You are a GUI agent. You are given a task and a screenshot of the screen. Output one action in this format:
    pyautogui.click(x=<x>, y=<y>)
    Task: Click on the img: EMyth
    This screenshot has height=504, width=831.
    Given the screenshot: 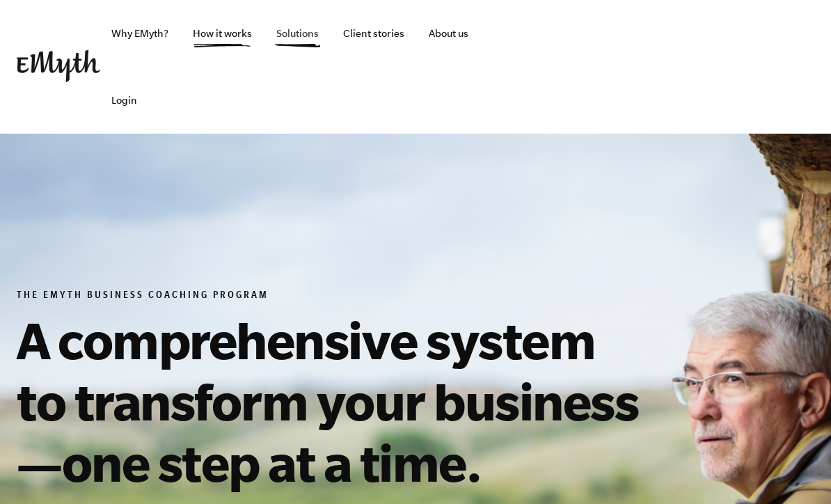 What is the action you would take?
    pyautogui.click(x=59, y=66)
    